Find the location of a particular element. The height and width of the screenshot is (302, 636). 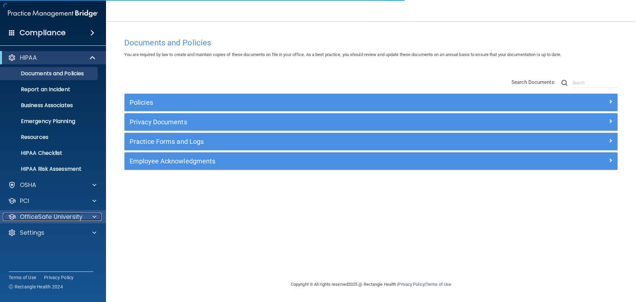

p: Settings is located at coordinates (32, 233).